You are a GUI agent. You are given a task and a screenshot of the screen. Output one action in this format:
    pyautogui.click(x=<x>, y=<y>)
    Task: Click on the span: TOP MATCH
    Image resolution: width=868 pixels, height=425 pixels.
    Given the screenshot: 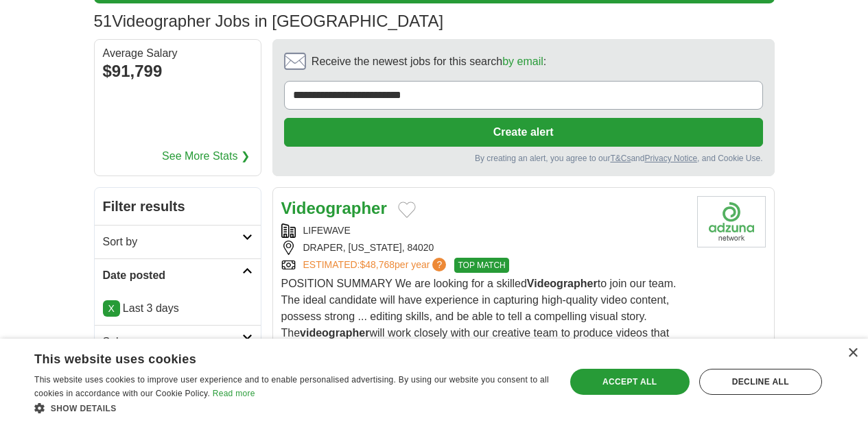 What is the action you would take?
    pyautogui.click(x=481, y=265)
    